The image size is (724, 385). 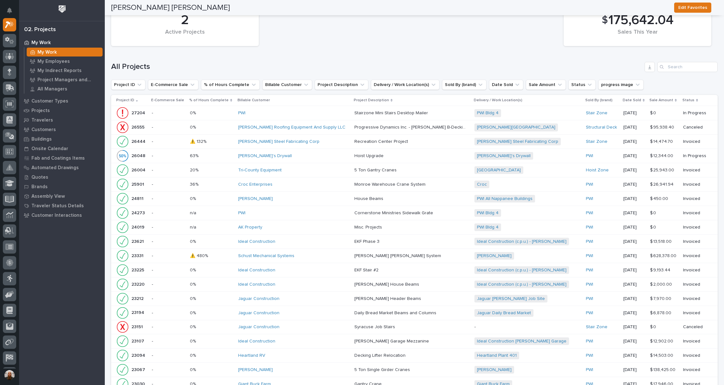 I want to click on p: n/a, so click(x=194, y=227).